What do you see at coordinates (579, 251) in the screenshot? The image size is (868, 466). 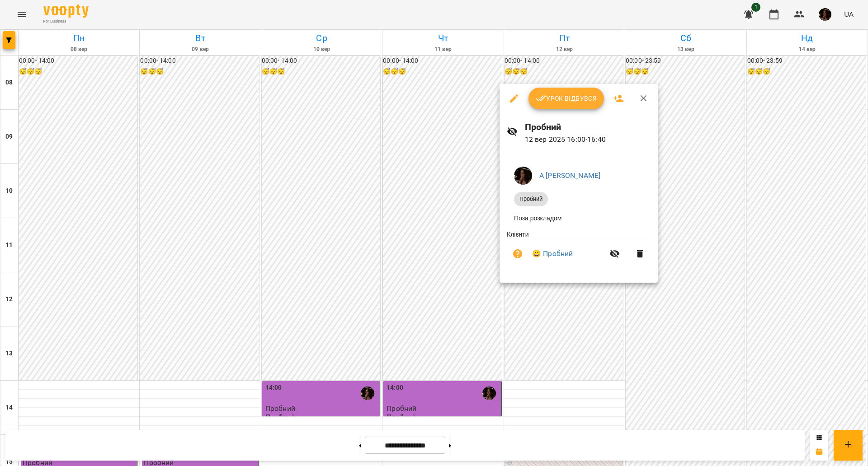 I see `ul: Клієнти` at bounding box center [579, 251].